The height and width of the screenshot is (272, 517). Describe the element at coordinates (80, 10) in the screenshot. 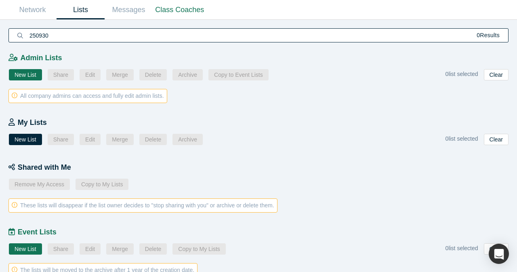

I see `a: Lists` at that location.